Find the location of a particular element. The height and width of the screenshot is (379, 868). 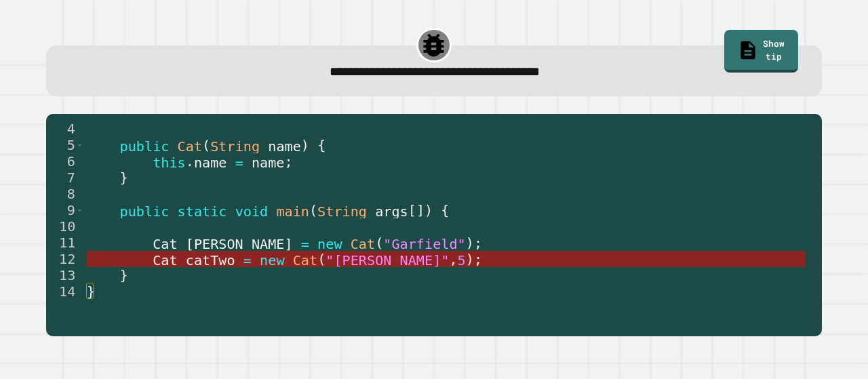

span: void is located at coordinates (251, 211).